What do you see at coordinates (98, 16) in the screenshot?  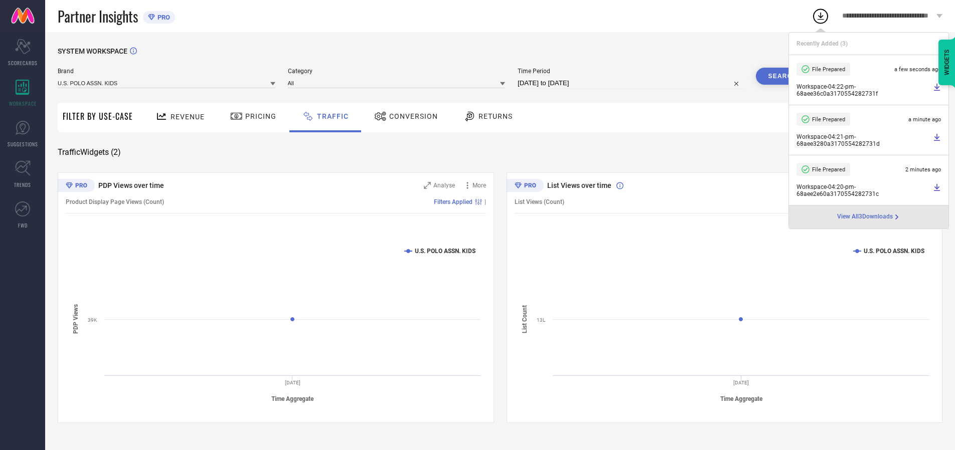 I see `span: Partner Insights` at bounding box center [98, 16].